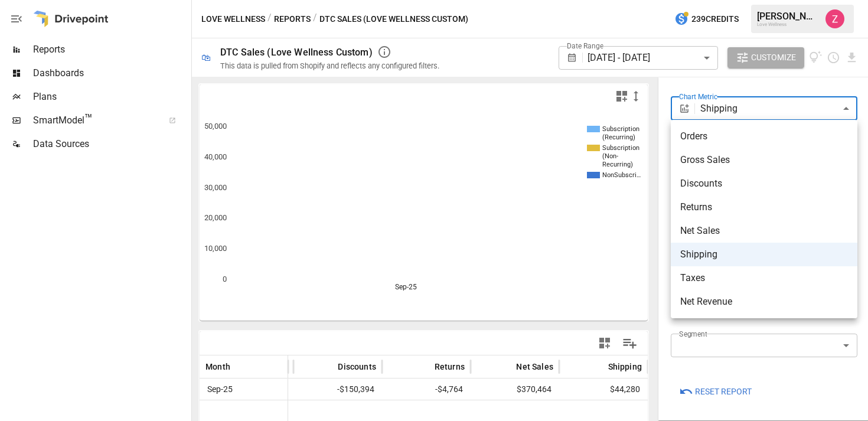  What do you see at coordinates (765, 184) in the screenshot?
I see `span: Discounts` at bounding box center [765, 184].